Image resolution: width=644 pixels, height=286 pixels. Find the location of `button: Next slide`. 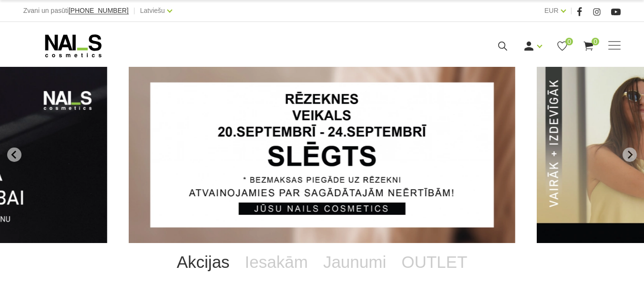

button: Next slide is located at coordinates (630, 155).